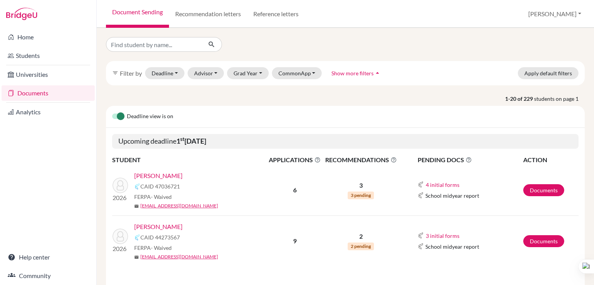  What do you see at coordinates (115, 73) in the screenshot?
I see `i: filter_list` at bounding box center [115, 73].